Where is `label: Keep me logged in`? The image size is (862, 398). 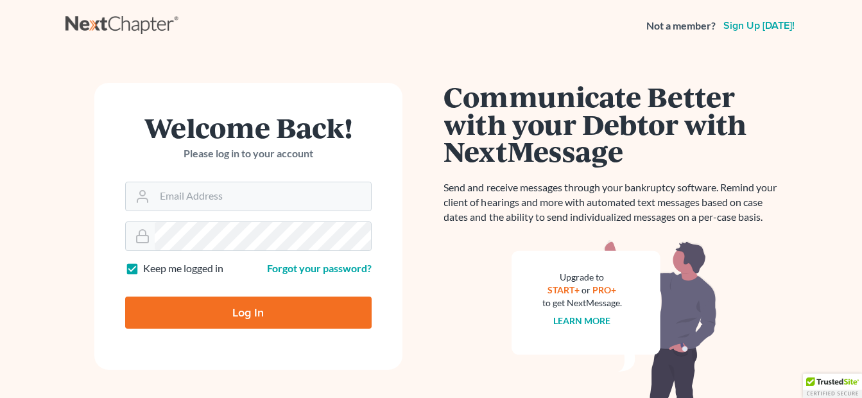
label: Keep me logged in is located at coordinates (183, 268).